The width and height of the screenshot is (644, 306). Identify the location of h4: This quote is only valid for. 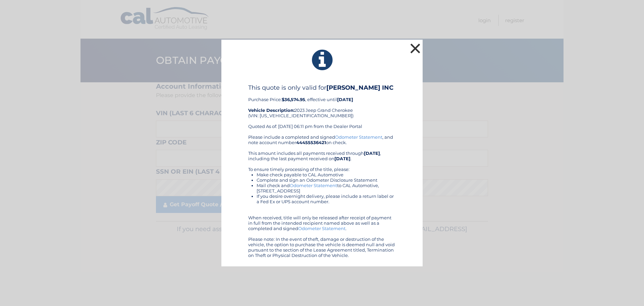
(322, 88).